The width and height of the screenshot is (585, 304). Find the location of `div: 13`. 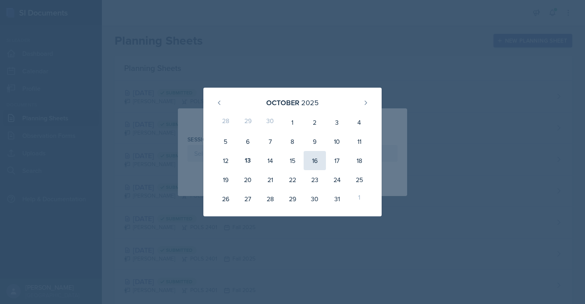

div: 13 is located at coordinates (248, 160).